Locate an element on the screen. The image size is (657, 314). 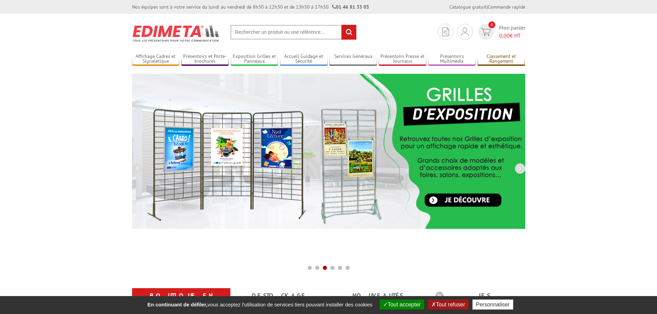
a: Présentoirs Multimédia is located at coordinates (452, 59).